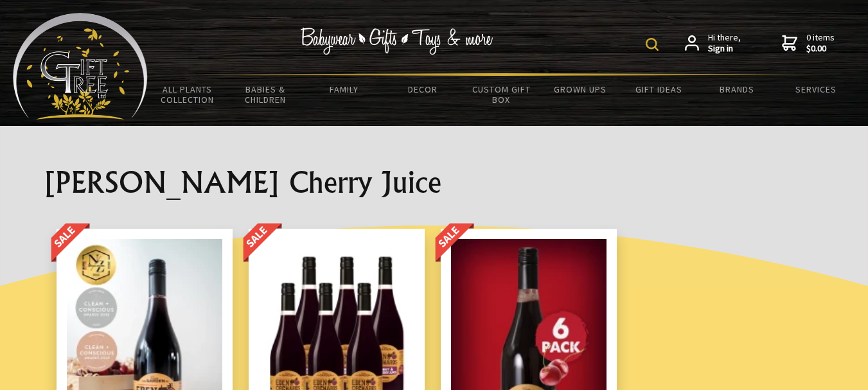 This screenshot has height=390, width=868. I want to click on img: product search, so click(652, 44).